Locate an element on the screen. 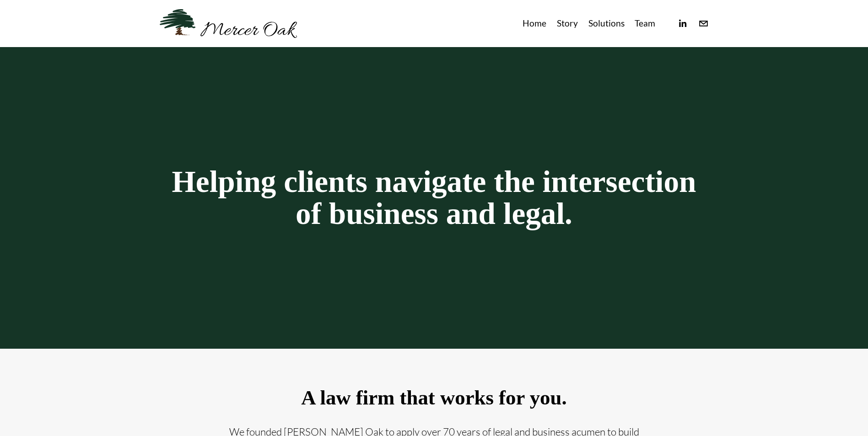  h2: A law firm that works for you. is located at coordinates (434, 398).